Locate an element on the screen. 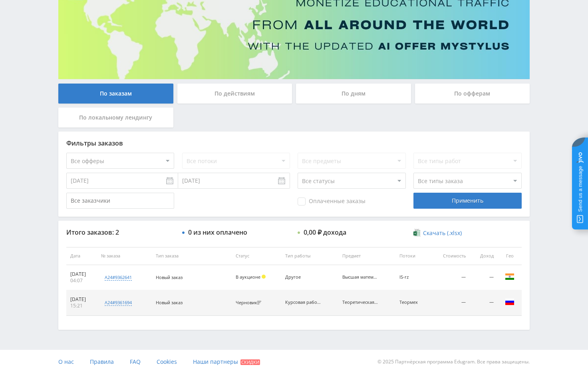 The height and width of the screenshot is (367, 588). div: По локальному лендингу is located at coordinates (116, 118).